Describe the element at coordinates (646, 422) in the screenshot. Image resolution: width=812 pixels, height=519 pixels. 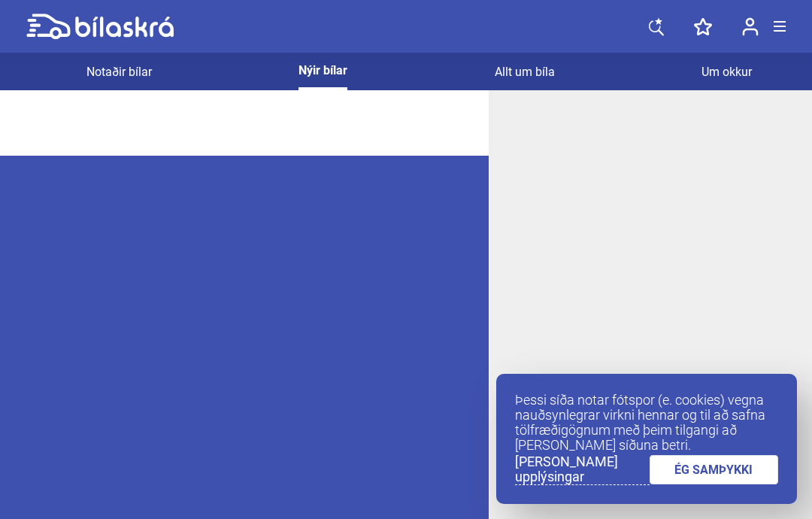
I see `p: Þessi síða notar fótspor (e. cookies) vegna nauðsynlegrar virkni hennar og til að safna tölfræðig...` at that location.